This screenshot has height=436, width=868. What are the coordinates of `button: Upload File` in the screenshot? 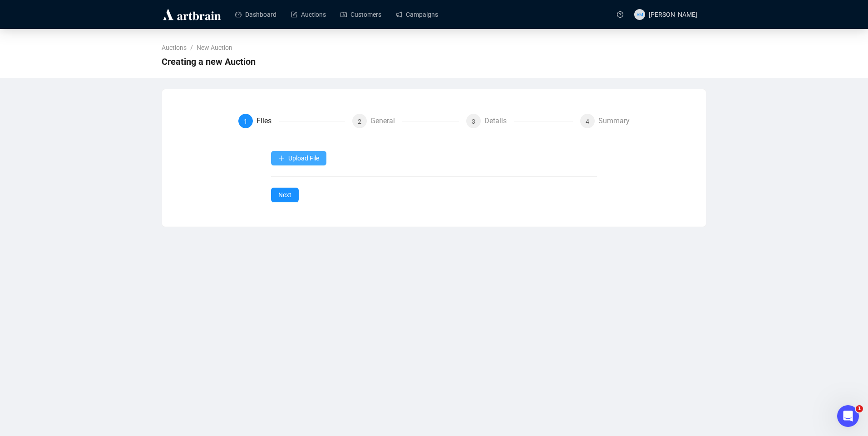 It's located at (299, 158).